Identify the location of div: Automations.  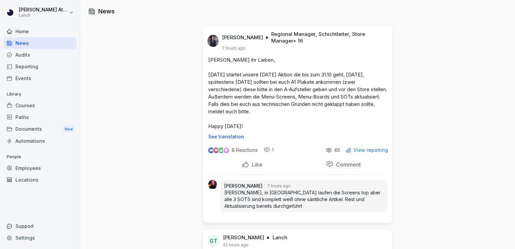
(40, 141).